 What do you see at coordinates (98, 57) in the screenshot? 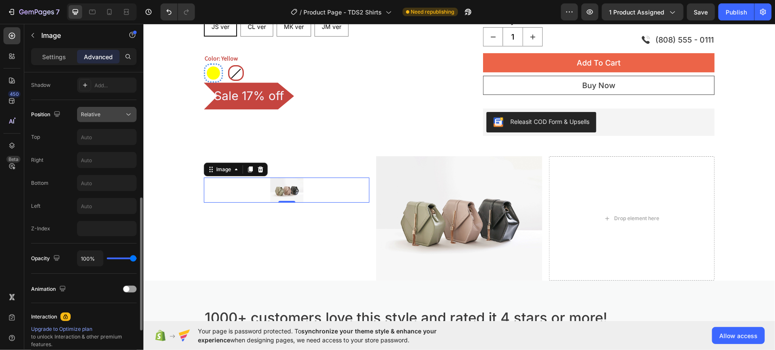
I see `p: Advanced` at bounding box center [98, 57].